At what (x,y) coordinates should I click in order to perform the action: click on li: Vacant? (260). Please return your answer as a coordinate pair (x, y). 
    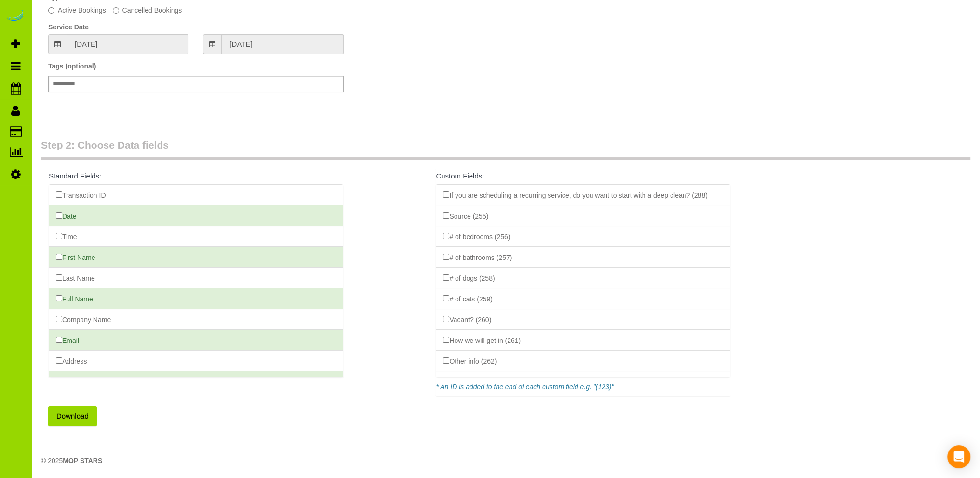
    Looking at the image, I should click on (583, 319).